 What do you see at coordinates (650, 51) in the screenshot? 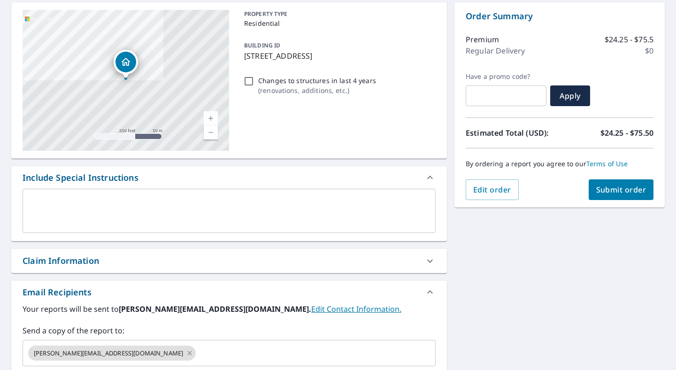
I see `p: $0` at bounding box center [650, 51].